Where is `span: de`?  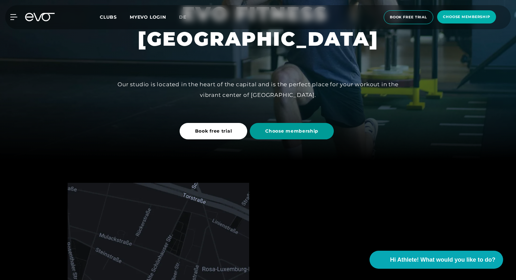
span: de is located at coordinates (182, 17).